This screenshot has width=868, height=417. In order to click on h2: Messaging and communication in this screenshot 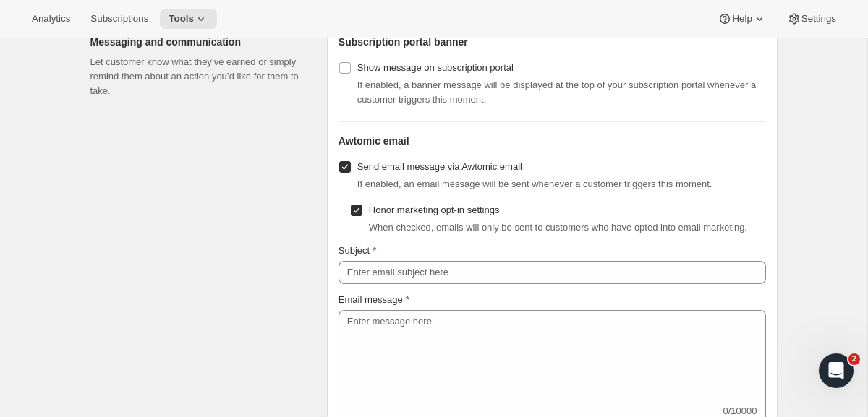, I will do `click(197, 42)`.